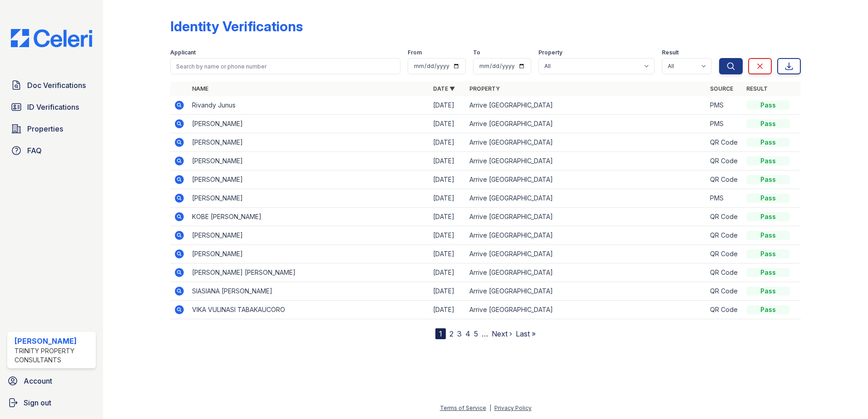  What do you see at coordinates (51, 107) in the screenshot?
I see `a: ID Verifications` at bounding box center [51, 107].